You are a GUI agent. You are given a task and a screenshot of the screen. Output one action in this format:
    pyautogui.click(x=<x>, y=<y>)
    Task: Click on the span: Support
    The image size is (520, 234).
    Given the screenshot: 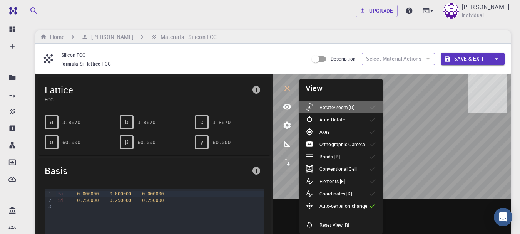 What is the action you would take?
    pyautogui.click(x=29, y=9)
    